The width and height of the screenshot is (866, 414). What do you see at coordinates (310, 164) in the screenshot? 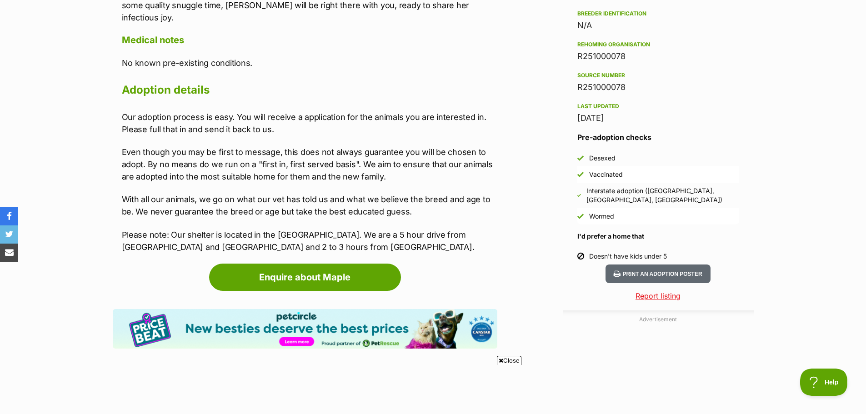
I see `p: Even though you may be first to message, this does not always guarantee you will be chosen to ado...` at bounding box center [310, 164].